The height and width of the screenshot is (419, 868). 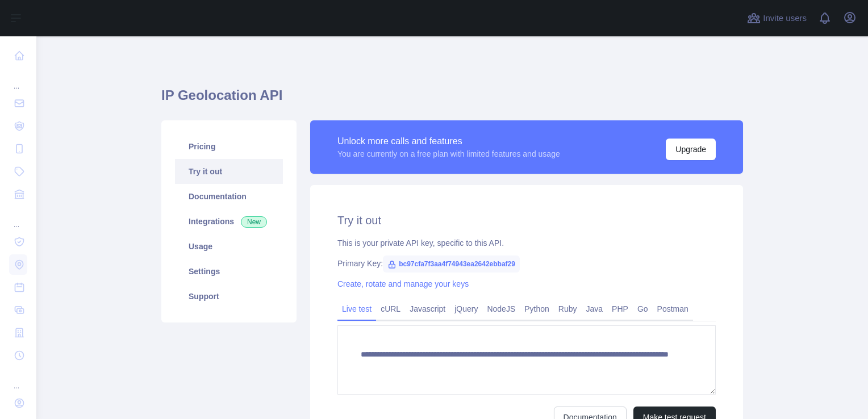 I want to click on button: Upgrade, so click(x=690, y=149).